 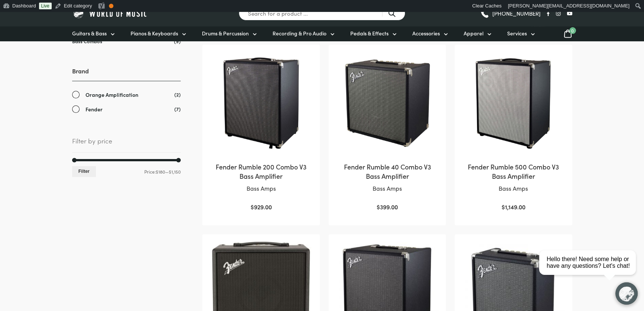 I want to click on h2: Fender Rumble 200 Combo V3 Bass Amplifier, so click(x=260, y=171).